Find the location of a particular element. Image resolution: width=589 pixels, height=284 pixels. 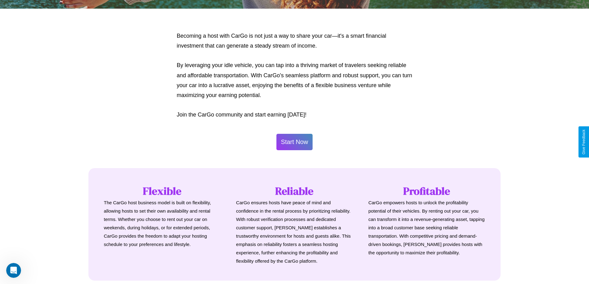

p: CarGo ensures hosts have peace of mind and confidence in the rental process by prioritizing relia... is located at coordinates (294, 232).